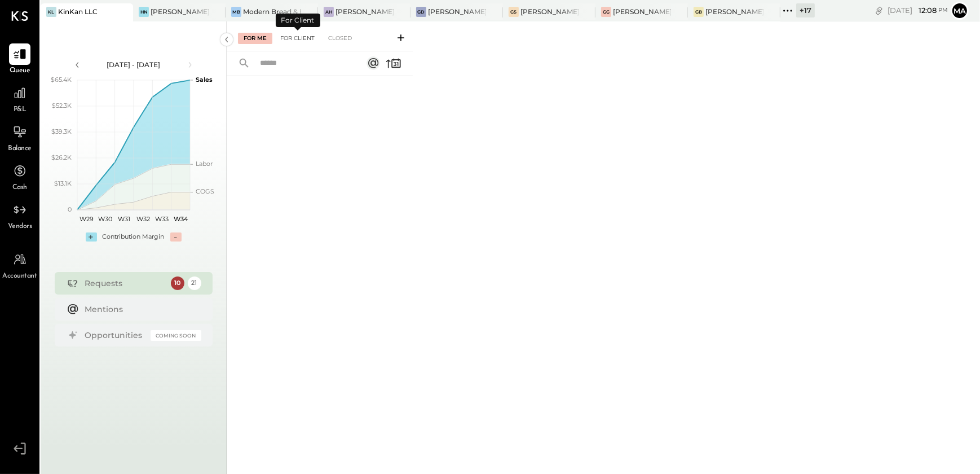 Image resolution: width=980 pixels, height=474 pixels. Describe the element at coordinates (20, 60) in the screenshot. I see `a: Queue` at that location.